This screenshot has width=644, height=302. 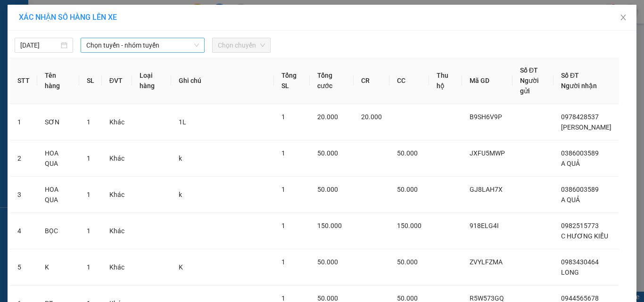 What do you see at coordinates (292, 81) in the screenshot?
I see `th: Tổng SL` at bounding box center [292, 81].